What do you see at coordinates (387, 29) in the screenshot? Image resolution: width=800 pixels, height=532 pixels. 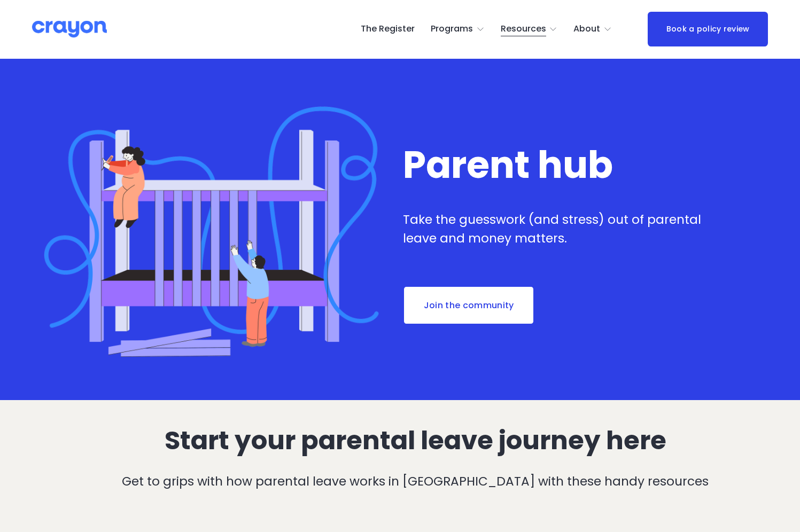 I see `a: The Register` at bounding box center [387, 29].